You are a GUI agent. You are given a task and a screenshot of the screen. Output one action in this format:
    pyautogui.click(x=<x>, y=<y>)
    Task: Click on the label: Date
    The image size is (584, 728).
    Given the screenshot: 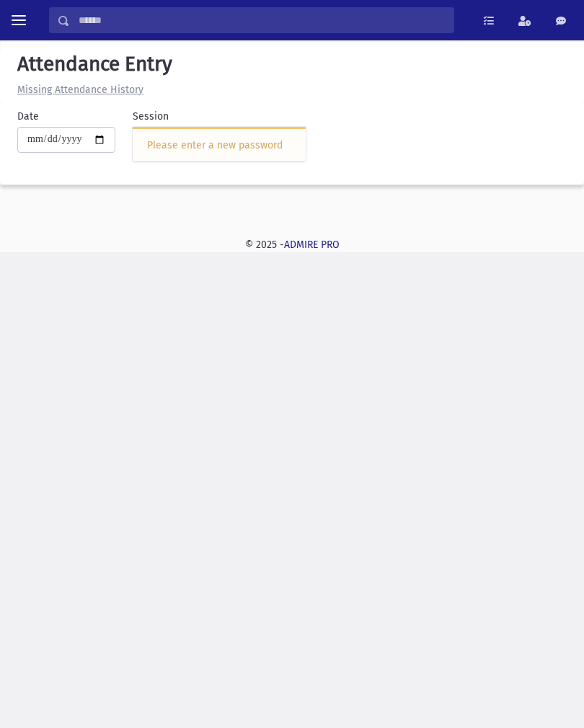 What is the action you would take?
    pyautogui.click(x=28, y=116)
    